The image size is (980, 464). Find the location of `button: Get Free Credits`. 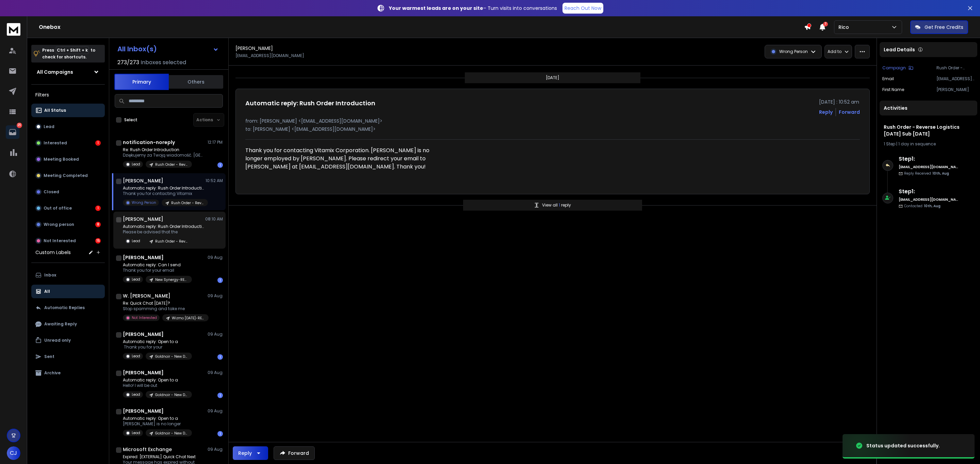

button: Get Free Credits is located at coordinates (939, 27).